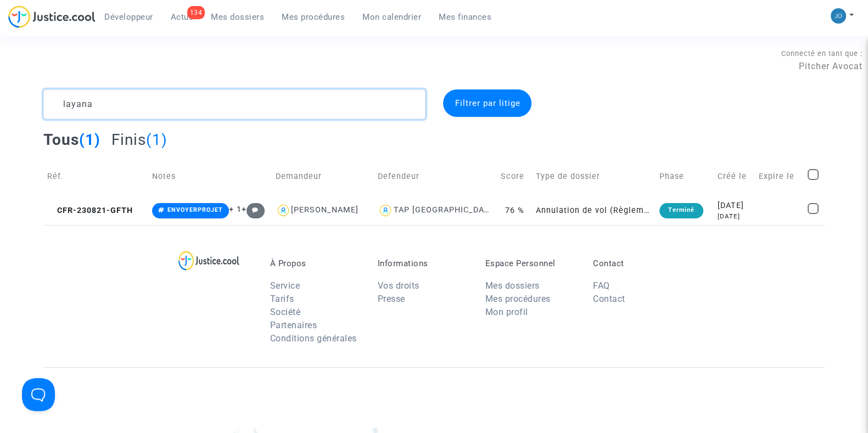 The height and width of the screenshot is (433, 868). Describe the element at coordinates (391, 17) in the screenshot. I see `span: Mon calendrier` at that location.